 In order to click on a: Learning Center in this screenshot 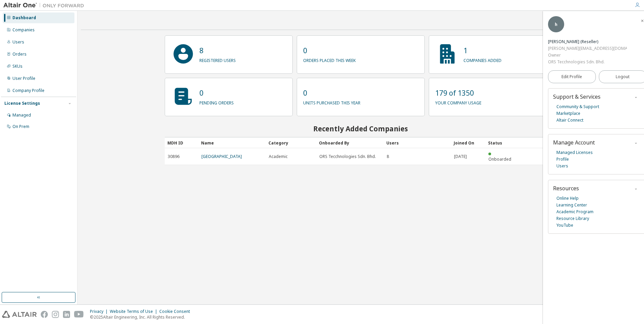, I will do `click(572, 205)`.